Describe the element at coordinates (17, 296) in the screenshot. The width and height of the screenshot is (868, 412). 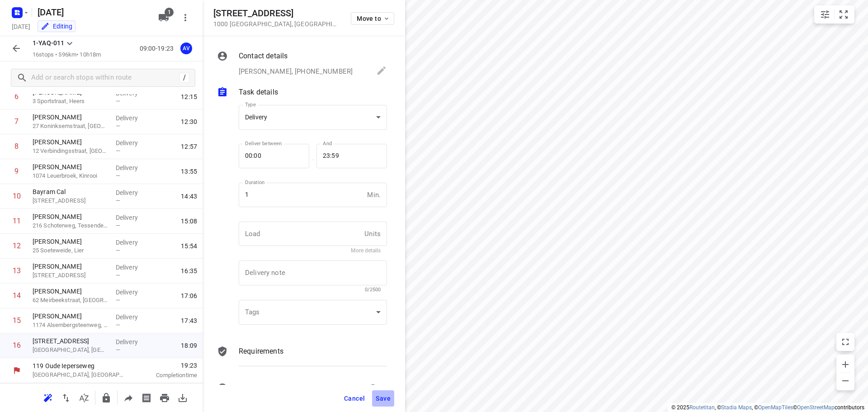
I see `div: 14` at that location.